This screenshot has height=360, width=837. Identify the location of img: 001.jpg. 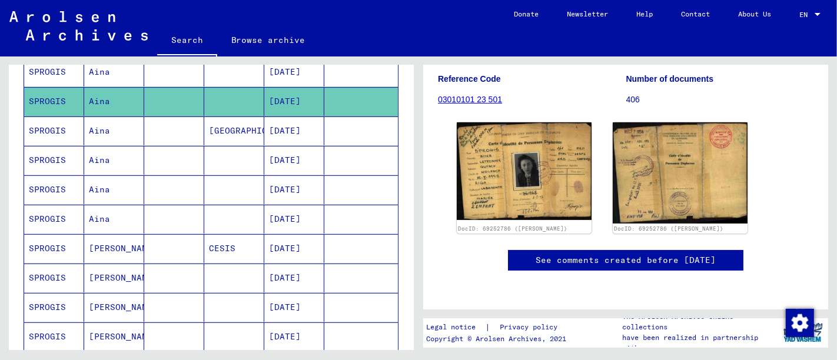
(524, 171).